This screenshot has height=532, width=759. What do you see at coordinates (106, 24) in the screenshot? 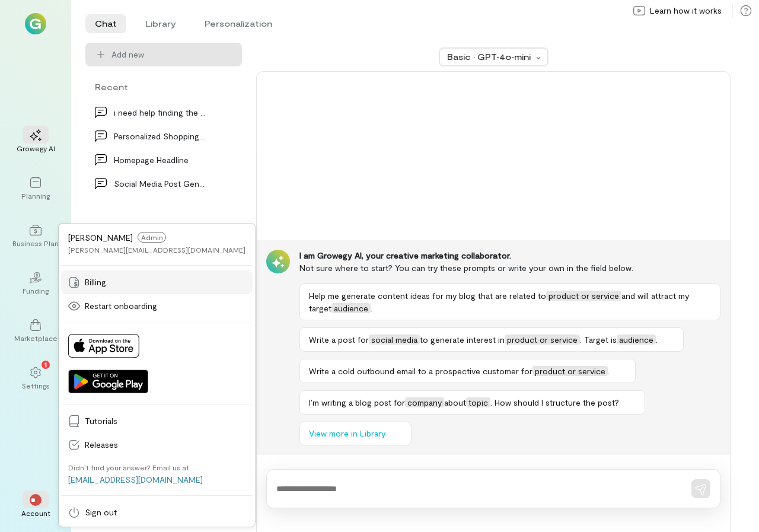
I see `li: Chat` at bounding box center [106, 24].